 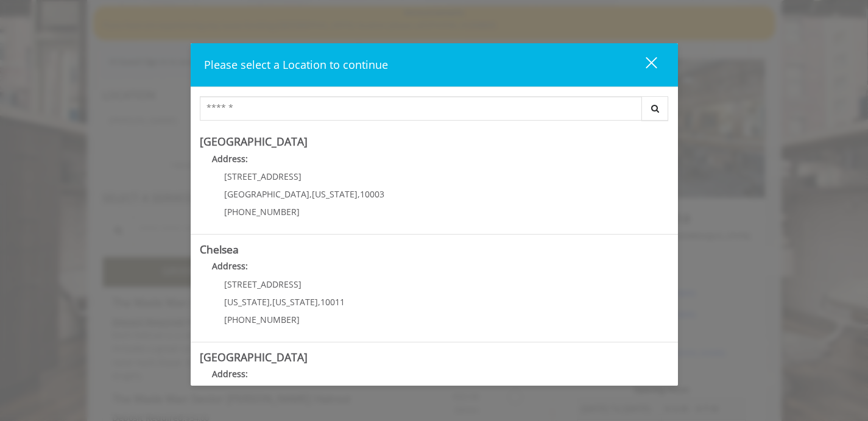 I want to click on span: 10011, so click(x=332, y=302).